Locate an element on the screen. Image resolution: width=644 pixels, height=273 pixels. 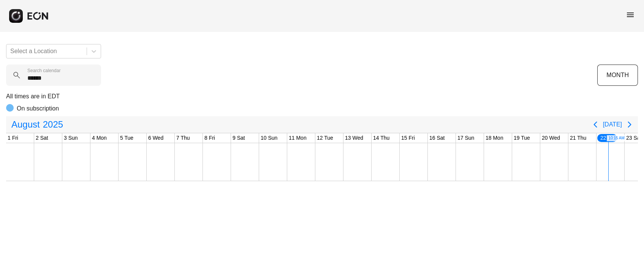
button: Next page is located at coordinates (630, 124).